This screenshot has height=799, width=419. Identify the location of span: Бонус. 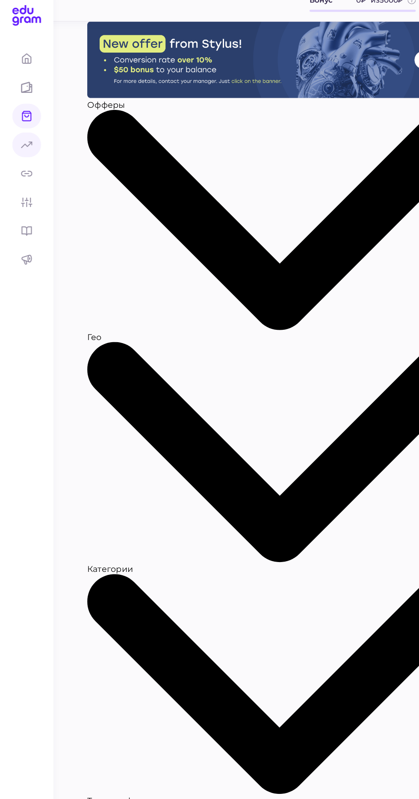
(267, 13).